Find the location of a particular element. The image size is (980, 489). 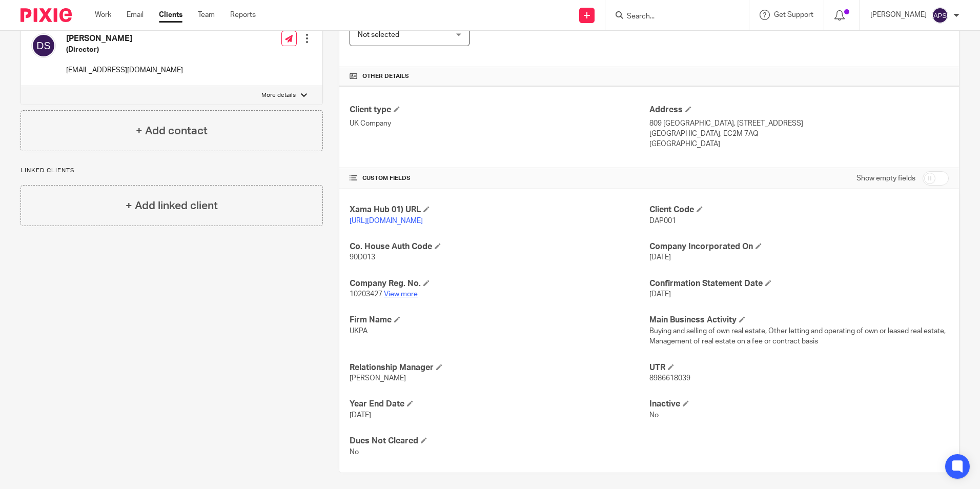

h4: Main Business Activity is located at coordinates (799, 320).